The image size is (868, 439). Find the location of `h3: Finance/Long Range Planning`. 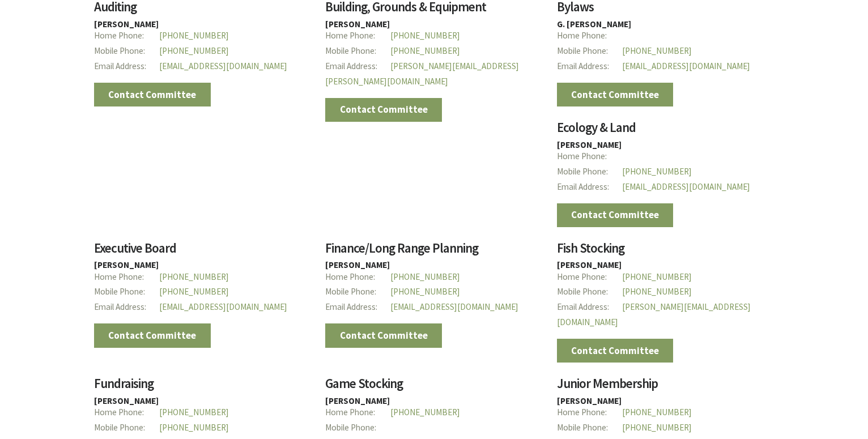

h3: Finance/Long Range Planning is located at coordinates (433, 251).